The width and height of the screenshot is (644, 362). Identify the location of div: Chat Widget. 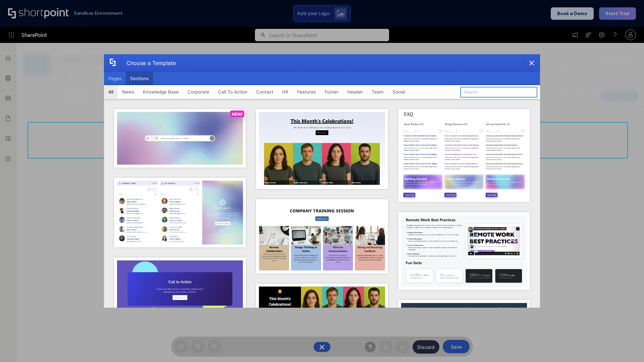
(627, 346).